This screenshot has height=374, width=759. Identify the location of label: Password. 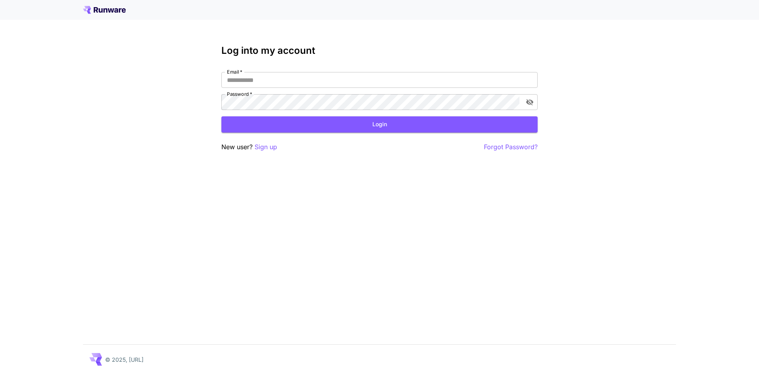
(240, 94).